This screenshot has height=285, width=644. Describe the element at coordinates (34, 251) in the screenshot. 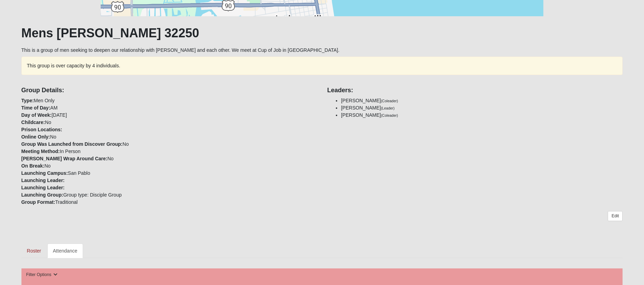

I see `a: Roster` at that location.